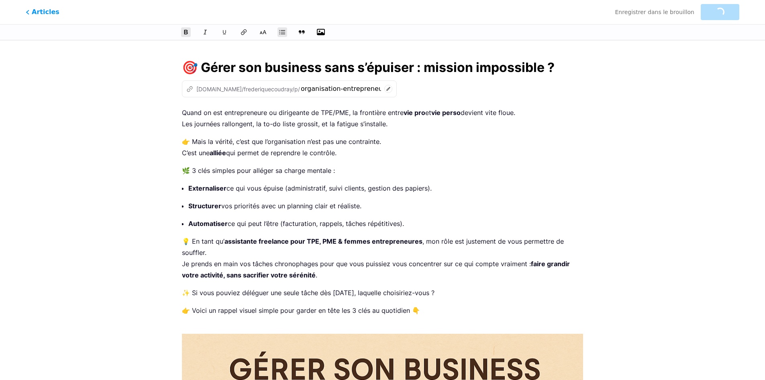 The height and width of the screenshot is (380, 765). What do you see at coordinates (386, 188) in the screenshot?
I see `p: ce qui vous épuise (administratif, suivi clients, gestion des papiers).` at bounding box center [386, 188].